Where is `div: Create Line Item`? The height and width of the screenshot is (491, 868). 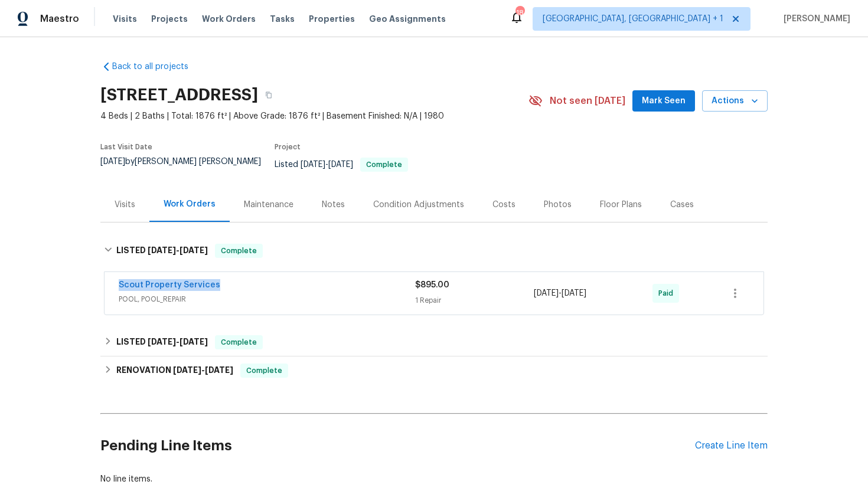
div: Create Line Item is located at coordinates (731, 446).